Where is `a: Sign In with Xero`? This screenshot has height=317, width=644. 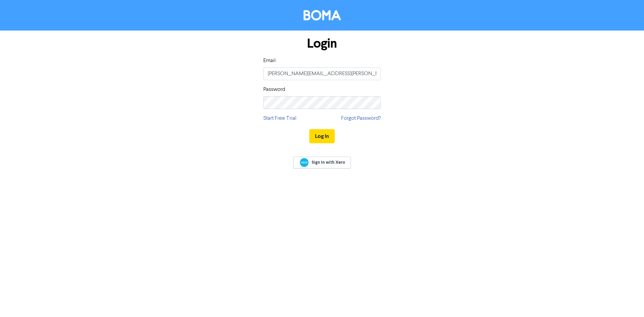 a: Sign In with Xero is located at coordinates (322, 162).